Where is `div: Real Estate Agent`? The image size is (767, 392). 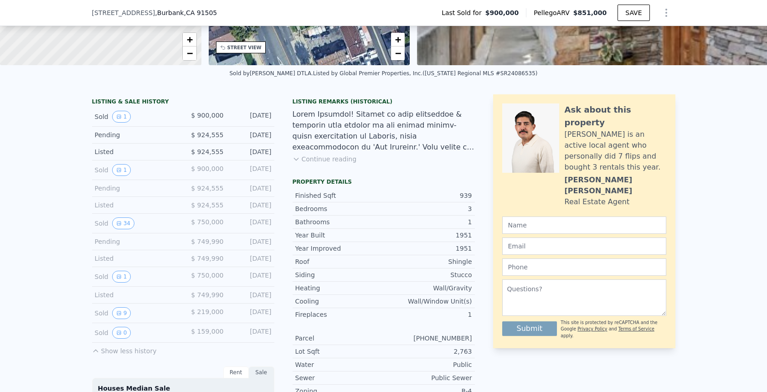 div: Real Estate Agent is located at coordinates (597, 202).